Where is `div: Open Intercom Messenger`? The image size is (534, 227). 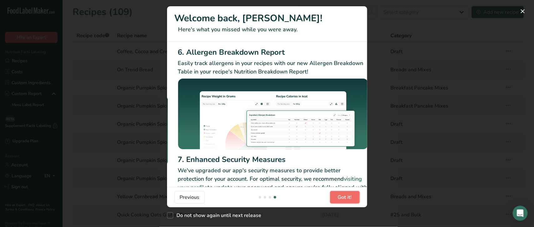
div: Open Intercom Messenger is located at coordinates (521, 213).